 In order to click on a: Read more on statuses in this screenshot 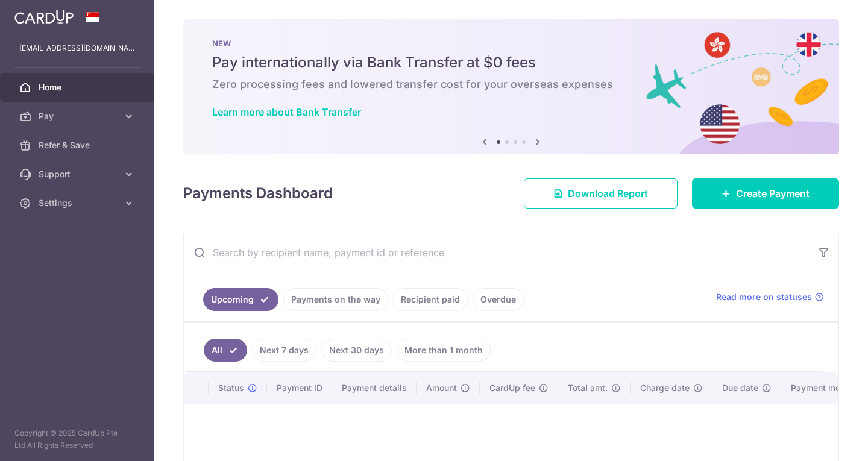, I will do `click(769, 297)`.